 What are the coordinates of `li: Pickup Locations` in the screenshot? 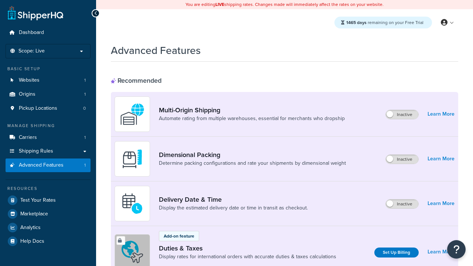 It's located at (48, 108).